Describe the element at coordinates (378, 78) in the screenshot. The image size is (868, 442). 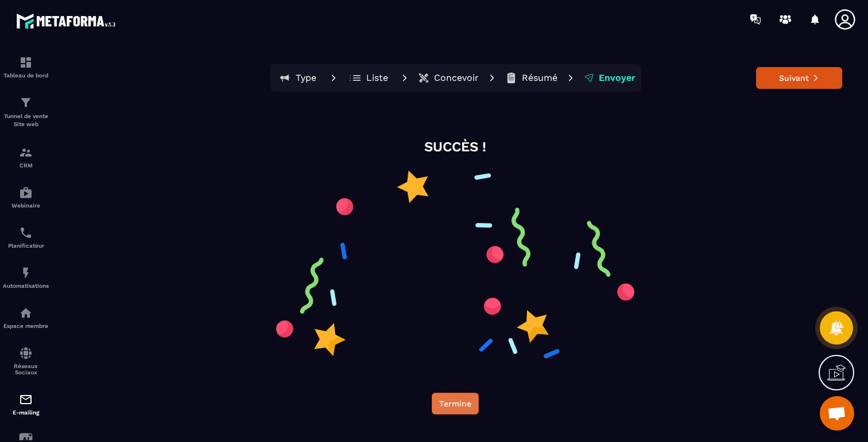
I see `p: Liste` at that location.